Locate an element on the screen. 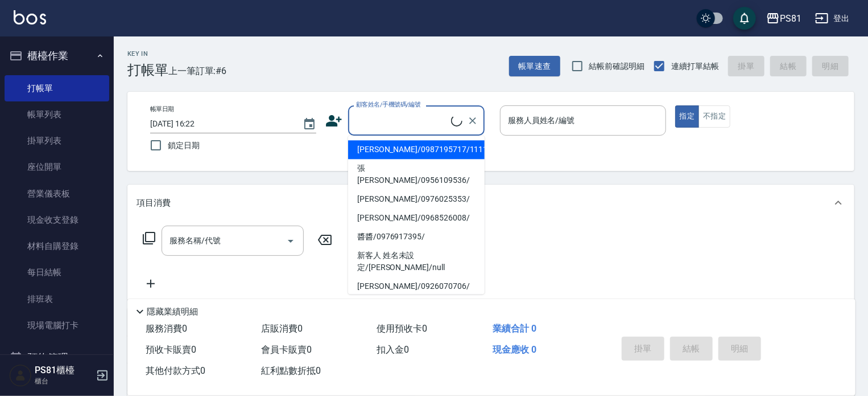 The height and width of the screenshot is (396, 868). span: 現金應收 0 is located at coordinates (514, 349).